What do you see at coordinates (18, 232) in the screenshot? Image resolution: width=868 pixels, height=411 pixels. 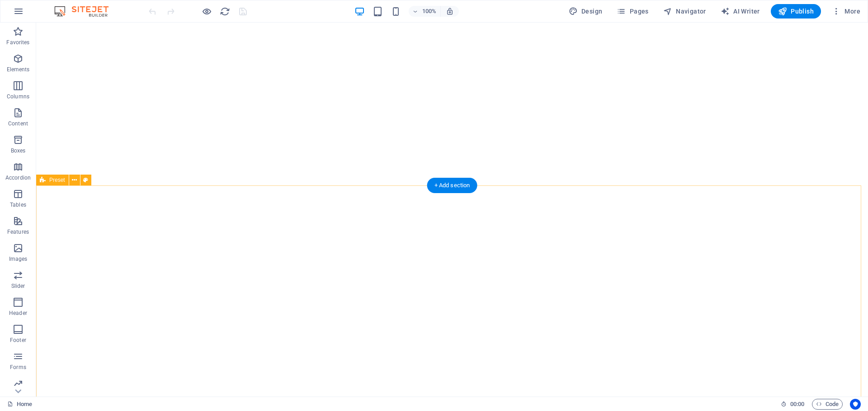 I see `p: Features` at bounding box center [18, 232].